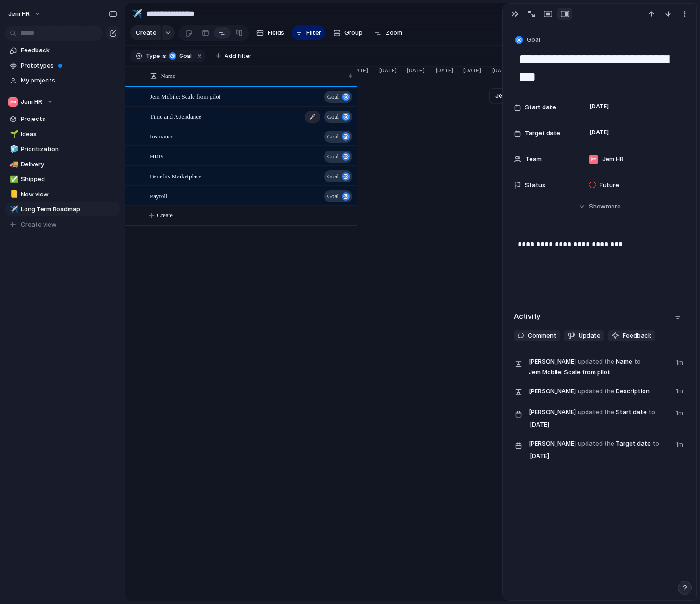  What do you see at coordinates (62, 195) in the screenshot?
I see `a: 📒New view` at bounding box center [62, 195].